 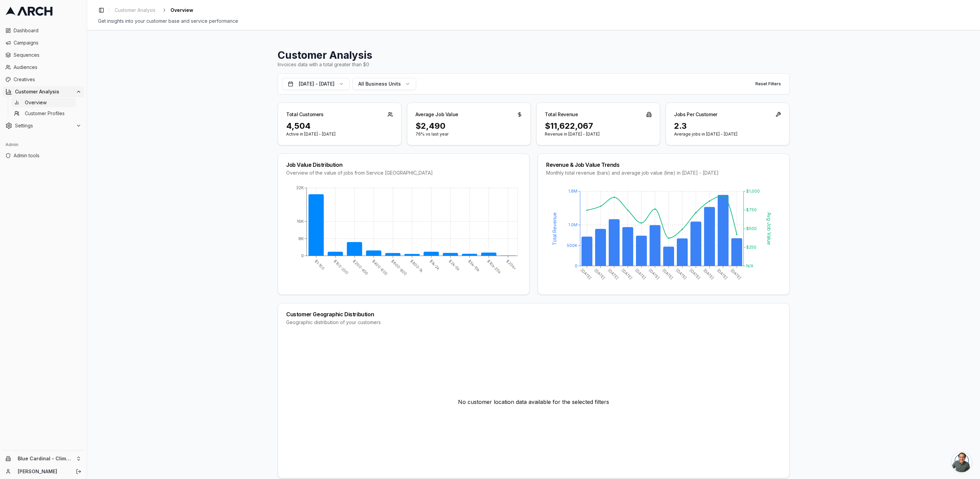 What do you see at coordinates (403, 165) in the screenshot?
I see `div: Job Value Distribution` at bounding box center [403, 165].